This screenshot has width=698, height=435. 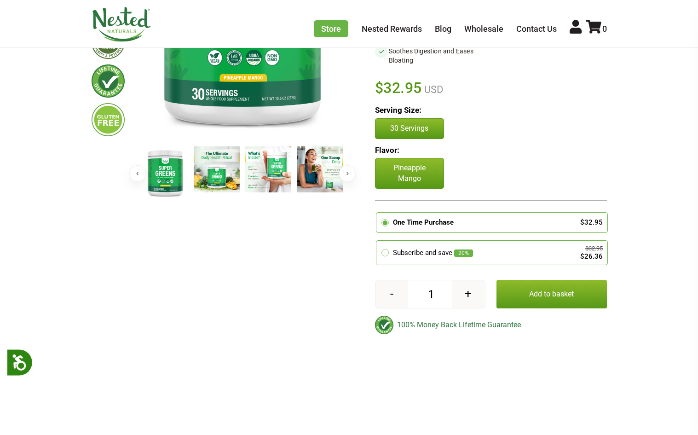 What do you see at coordinates (122, 24) in the screenshot?
I see `img: Nested Naturals` at bounding box center [122, 24].